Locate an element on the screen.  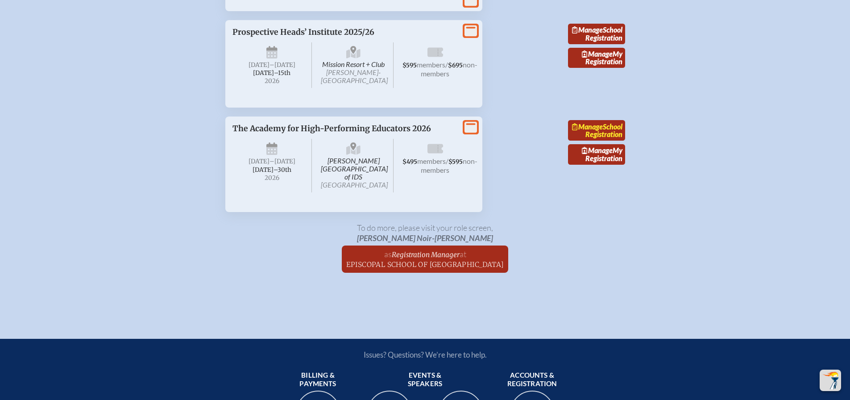
span: $495 is located at coordinates (410, 162).